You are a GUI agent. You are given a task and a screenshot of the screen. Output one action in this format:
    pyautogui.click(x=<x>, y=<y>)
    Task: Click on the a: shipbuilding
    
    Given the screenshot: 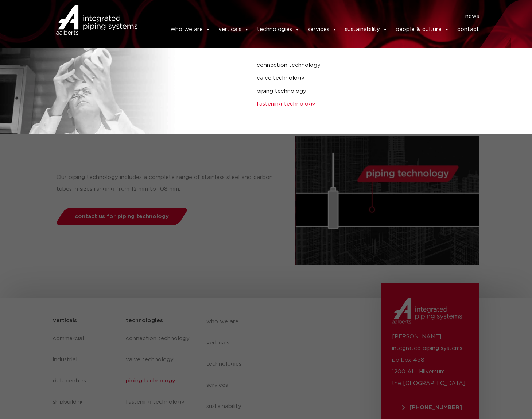 What is the action you would take?
    pyautogui.click(x=86, y=402)
    